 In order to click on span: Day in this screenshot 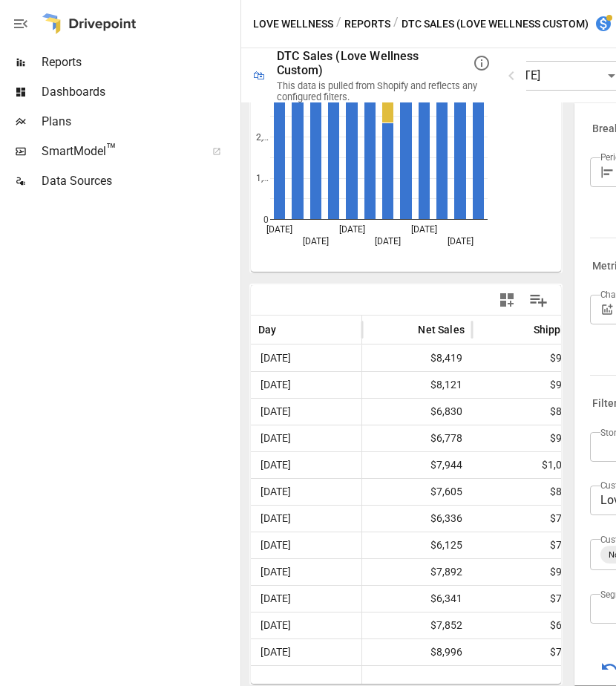, I will do `click(267, 330)`.